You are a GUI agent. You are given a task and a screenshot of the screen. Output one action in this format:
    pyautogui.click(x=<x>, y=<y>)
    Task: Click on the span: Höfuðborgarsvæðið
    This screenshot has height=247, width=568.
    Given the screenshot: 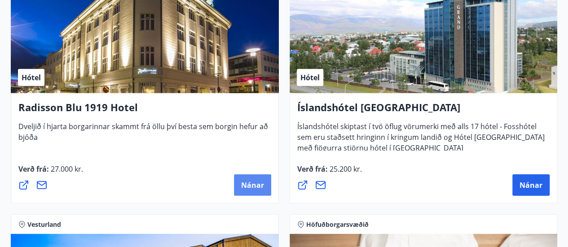 What is the action you would take?
    pyautogui.click(x=337, y=225)
    